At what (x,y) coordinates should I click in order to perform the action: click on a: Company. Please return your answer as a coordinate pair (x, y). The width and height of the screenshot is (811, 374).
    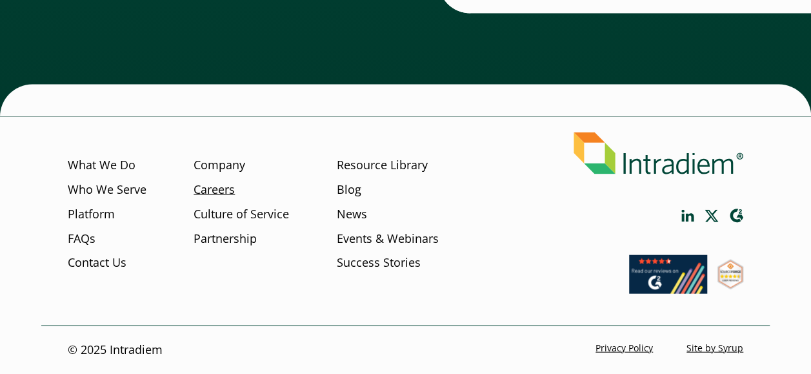
    Looking at the image, I should click on (219, 165).